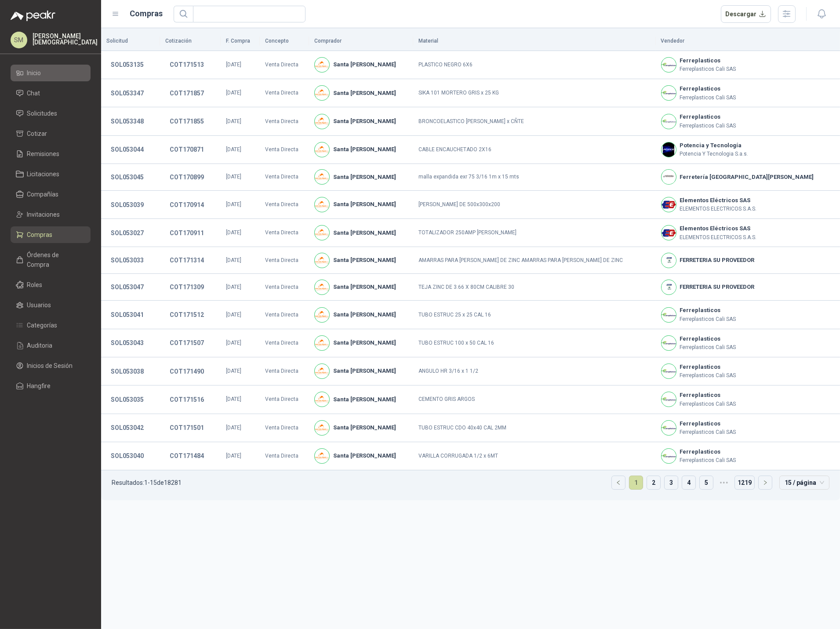 The width and height of the screenshot is (840, 629). Describe the element at coordinates (534, 428) in the screenshot. I see `td: TUBO ESTRUC CDO 40x40 CAL 2MM` at that location.